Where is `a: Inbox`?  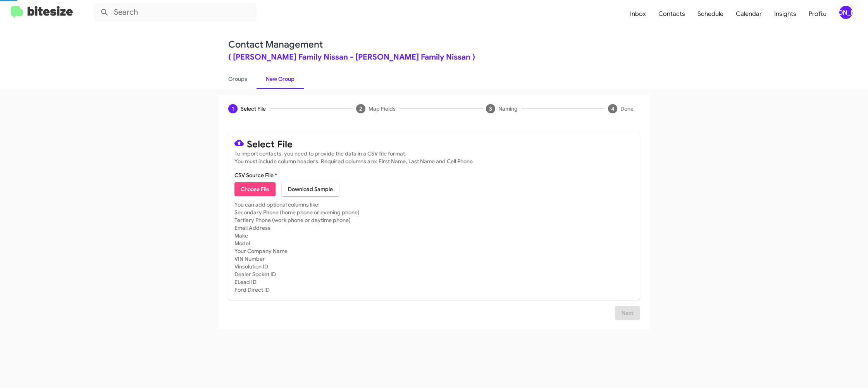
a: Inbox is located at coordinates (638, 14).